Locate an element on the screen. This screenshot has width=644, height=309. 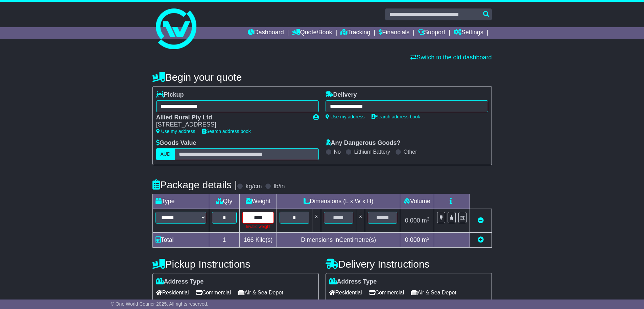
a: Dashboard is located at coordinates (266, 33).